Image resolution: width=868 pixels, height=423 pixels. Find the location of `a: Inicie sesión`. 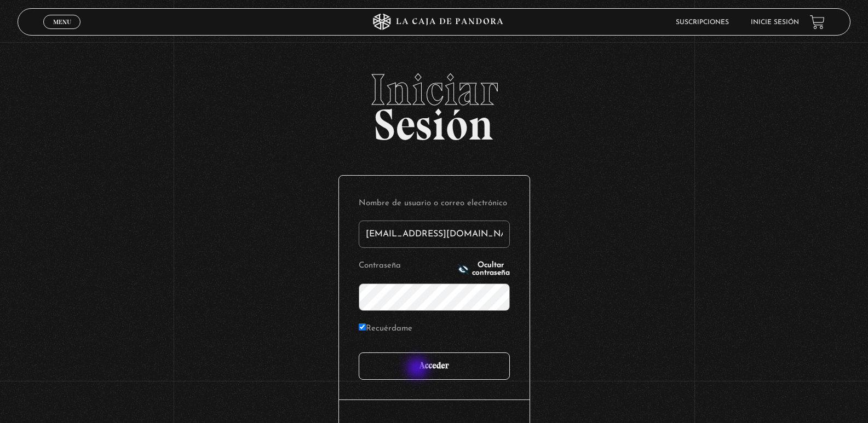

a: Inicie sesión is located at coordinates (774, 22).